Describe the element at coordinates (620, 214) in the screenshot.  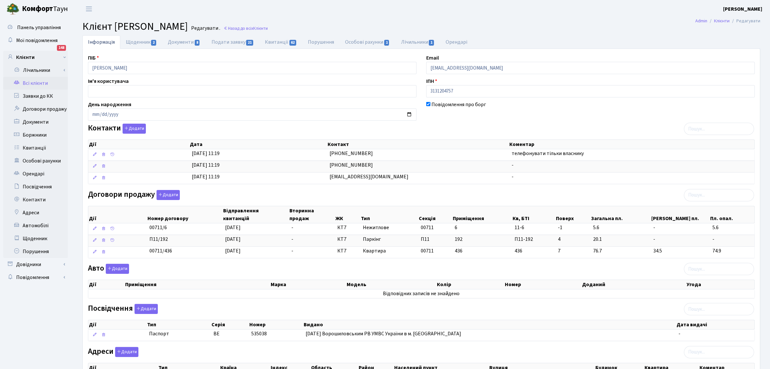
I see `th: Загальна пл.` at that location.